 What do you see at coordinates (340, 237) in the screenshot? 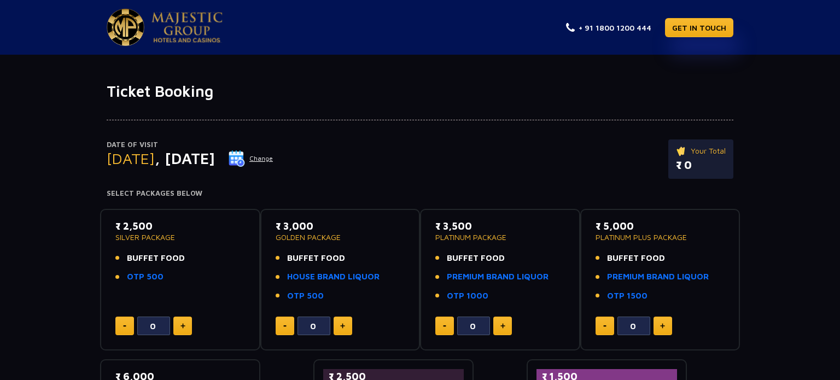
I see `p: GOLDEN PACKAGE` at bounding box center [340, 237].